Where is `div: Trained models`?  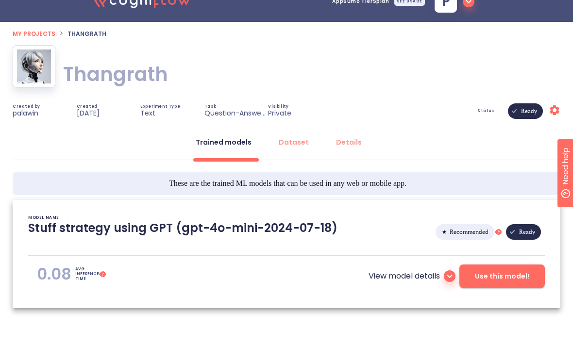 div: Trained models is located at coordinates (223, 142).